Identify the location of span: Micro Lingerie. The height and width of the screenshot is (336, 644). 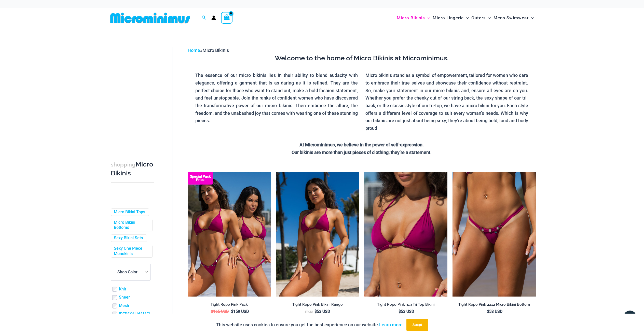
(448, 18).